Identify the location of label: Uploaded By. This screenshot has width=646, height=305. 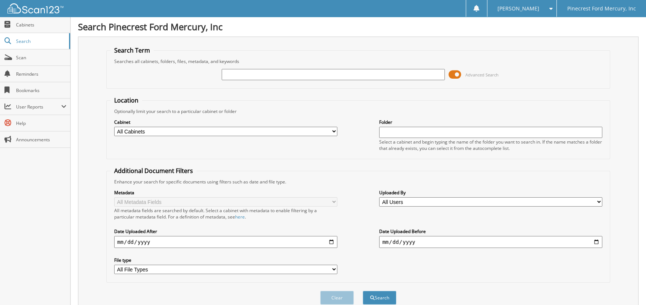
(490, 192).